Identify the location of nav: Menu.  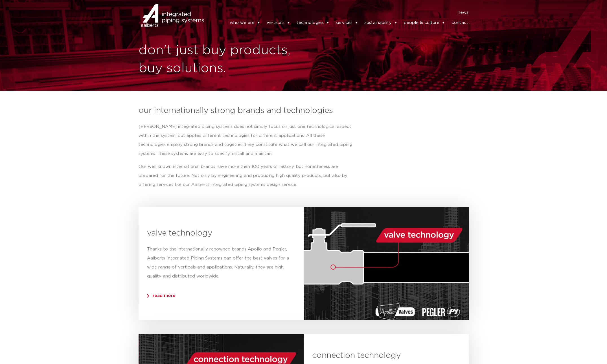
(341, 13).